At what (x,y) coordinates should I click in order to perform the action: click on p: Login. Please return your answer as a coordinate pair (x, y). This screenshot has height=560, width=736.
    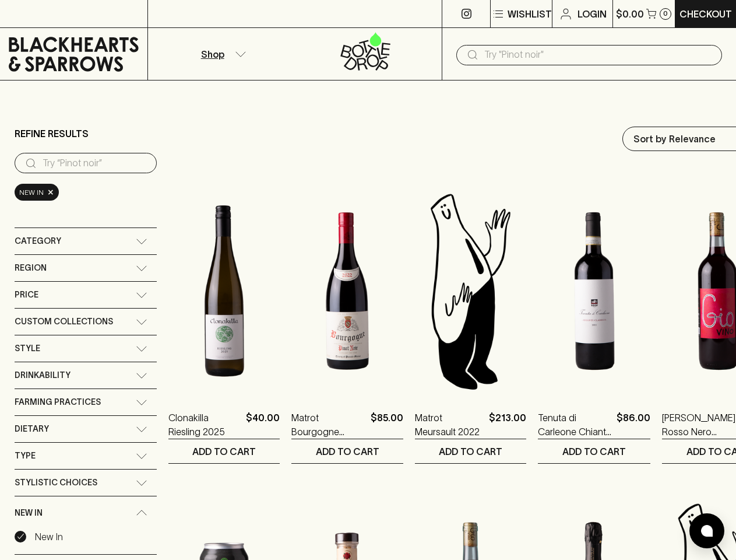
    Looking at the image, I should click on (592, 14).